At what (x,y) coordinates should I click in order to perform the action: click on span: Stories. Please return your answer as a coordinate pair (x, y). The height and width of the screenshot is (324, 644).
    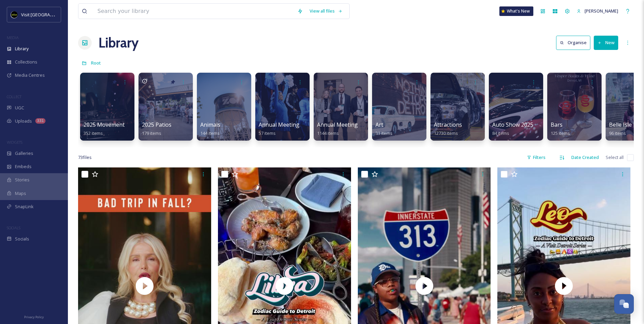
    Looking at the image, I should click on (22, 180).